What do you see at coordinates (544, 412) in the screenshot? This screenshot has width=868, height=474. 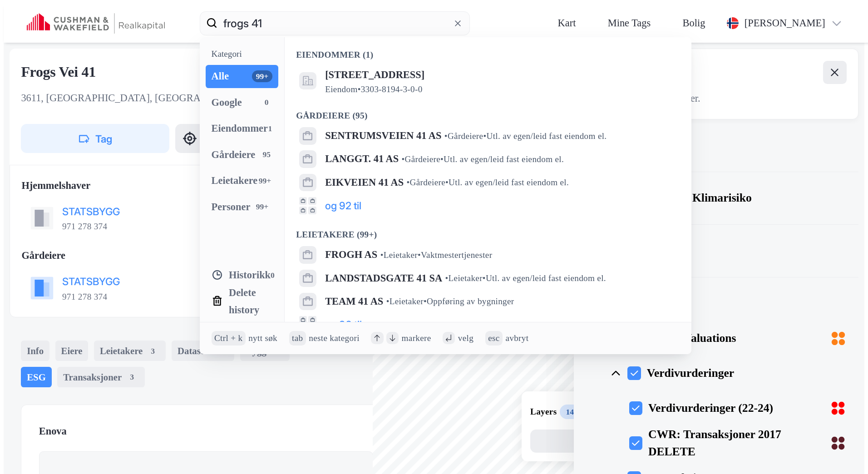 I see `div: Layers` at bounding box center [544, 412].